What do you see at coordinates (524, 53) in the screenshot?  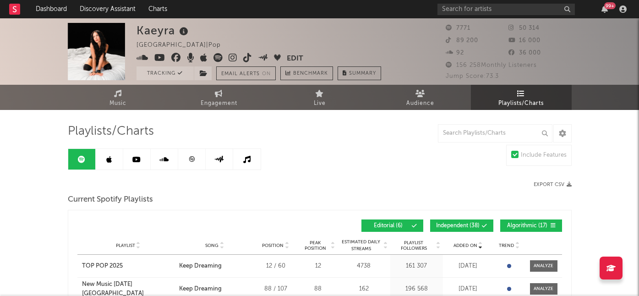 I see `span: 36 000` at bounding box center [524, 53].